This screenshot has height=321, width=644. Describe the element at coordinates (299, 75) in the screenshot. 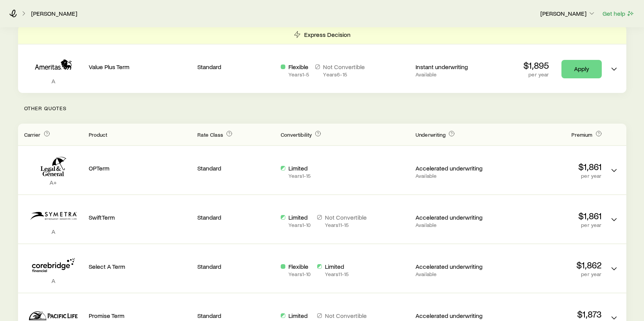

I see `p: Years 1 - 5` at that location.